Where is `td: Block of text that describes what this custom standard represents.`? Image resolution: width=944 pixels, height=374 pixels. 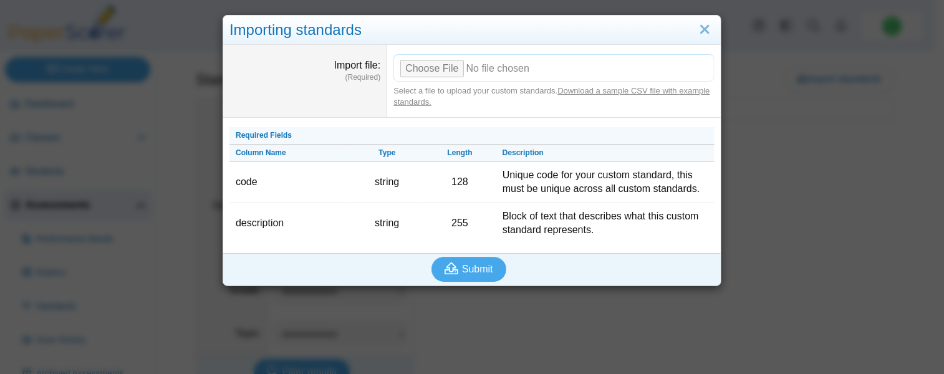
td: Block of text that describes what this custom standard represents. is located at coordinates (605, 223).